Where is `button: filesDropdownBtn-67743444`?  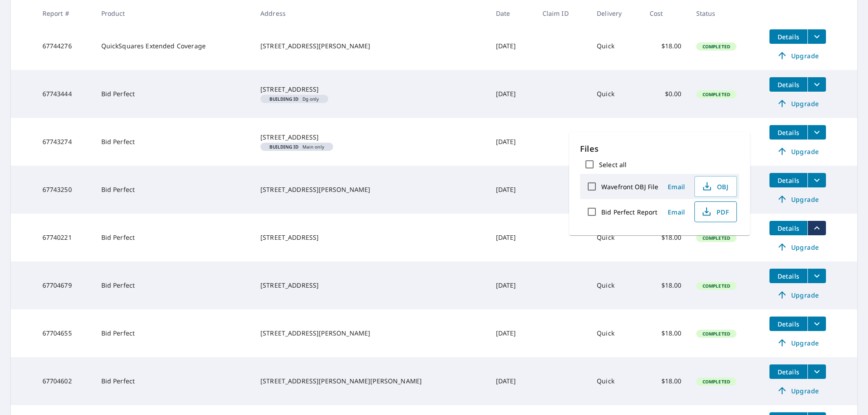
button: filesDropdownBtn-67743444 is located at coordinates (816, 85).